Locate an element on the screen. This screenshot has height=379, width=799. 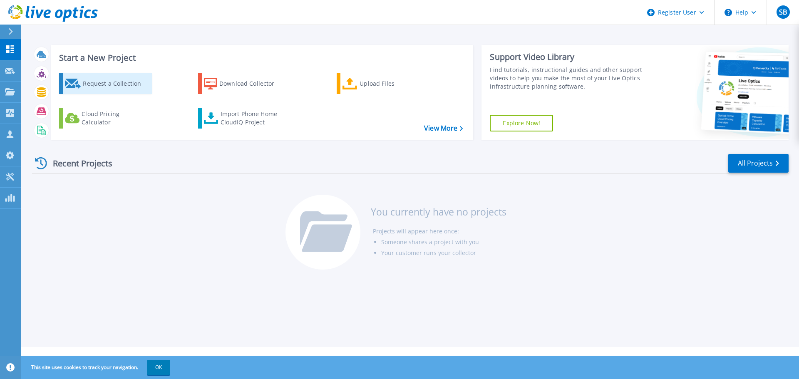
a: Request a Collection is located at coordinates (105, 84).